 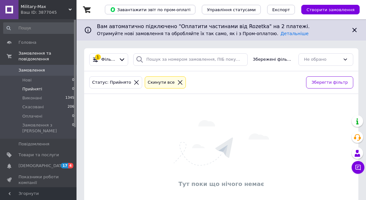 What do you see at coordinates (71, 107) in the screenshot?
I see `span: 206` at bounding box center [71, 107].